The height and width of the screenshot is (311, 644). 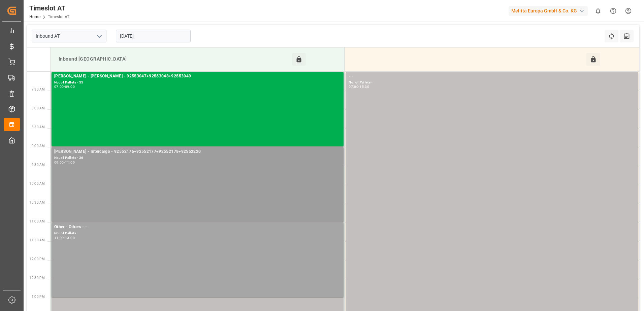 I want to click on span: 12:30 PM, so click(x=37, y=278).